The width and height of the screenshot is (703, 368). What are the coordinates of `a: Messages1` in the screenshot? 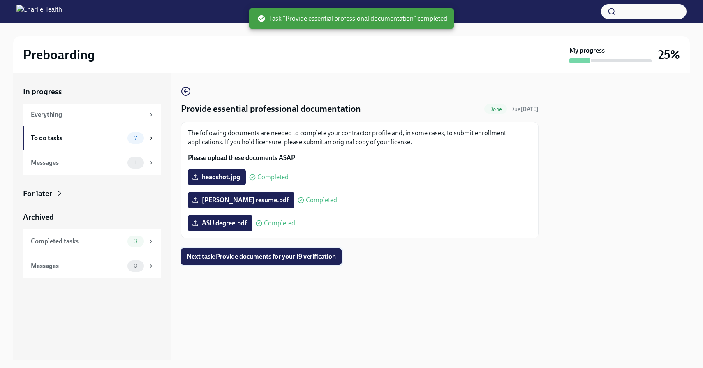 It's located at (92, 163).